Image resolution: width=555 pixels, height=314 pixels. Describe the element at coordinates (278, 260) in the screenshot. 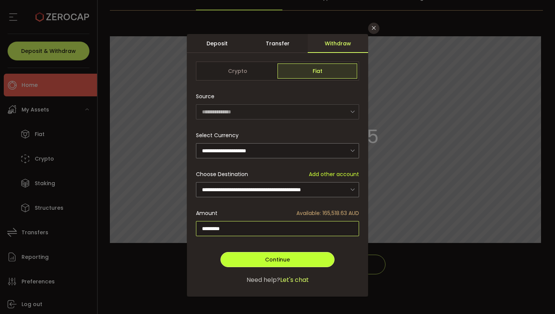

I see `button: Continue` at that location.